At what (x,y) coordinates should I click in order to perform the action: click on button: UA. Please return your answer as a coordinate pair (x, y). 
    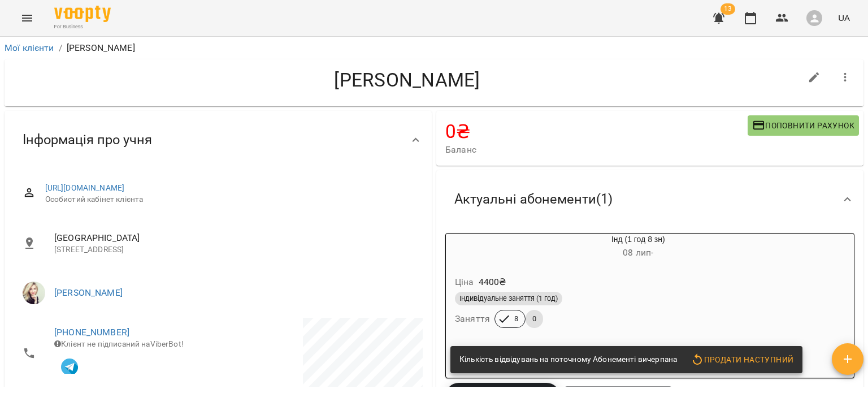
    Looking at the image, I should click on (844, 17).